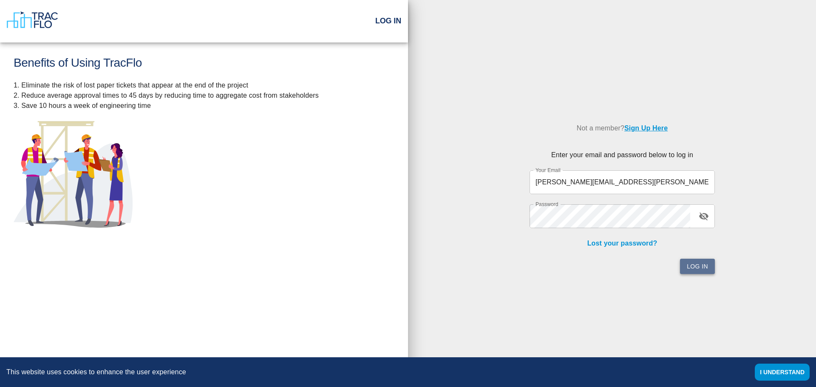  What do you see at coordinates (704, 216) in the screenshot?
I see `button: toggle password visibility` at bounding box center [704, 216].